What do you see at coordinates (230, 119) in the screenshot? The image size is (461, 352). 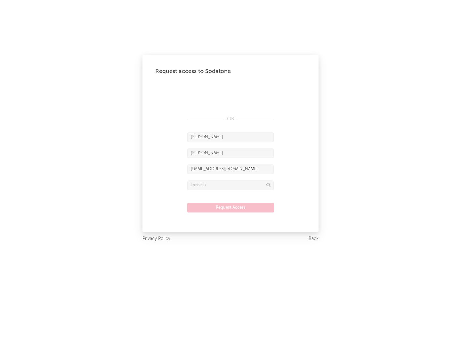 I see `div: OR` at bounding box center [230, 119].